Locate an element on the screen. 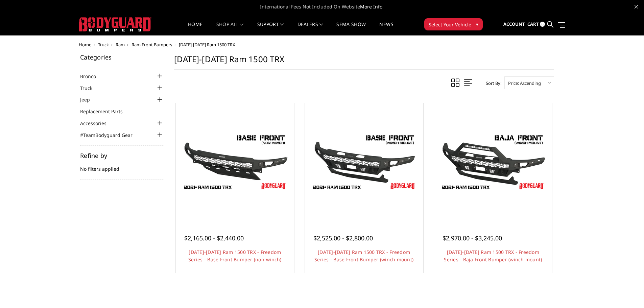  span: $2,970.00 - $3,245.00 is located at coordinates (472, 238).